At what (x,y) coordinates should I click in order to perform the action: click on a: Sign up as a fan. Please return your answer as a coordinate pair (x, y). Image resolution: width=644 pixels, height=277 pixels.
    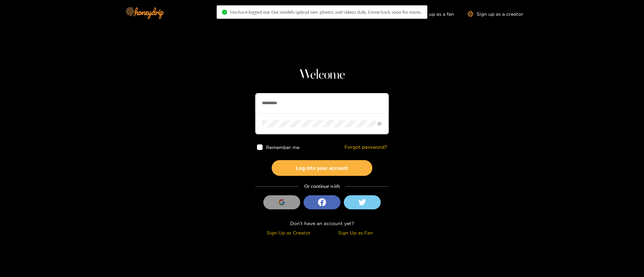
    Looking at the image, I should click on (431, 14).